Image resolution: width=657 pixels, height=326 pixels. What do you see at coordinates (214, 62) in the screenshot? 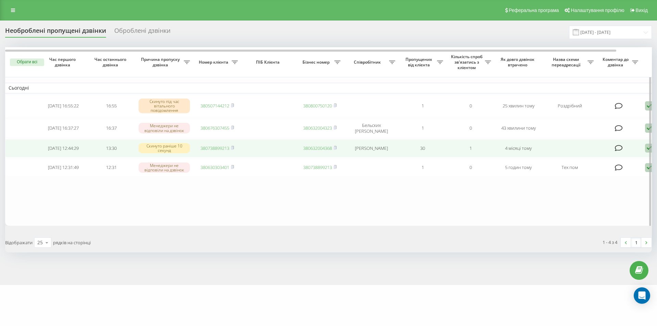
I see `span: Номер клієнта` at bounding box center [214, 62].